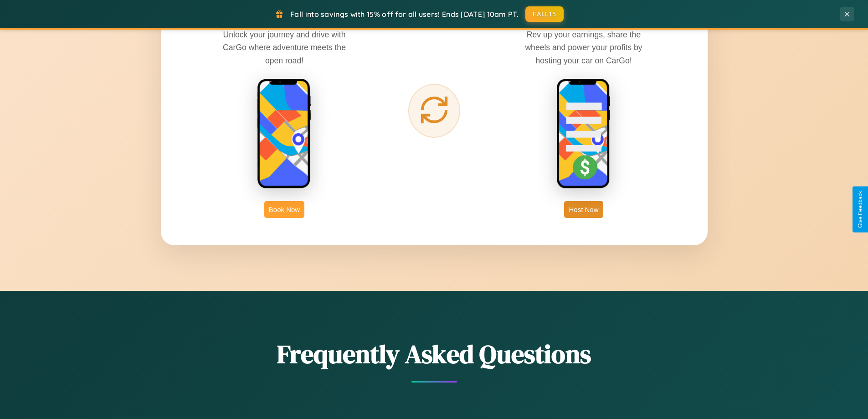  I want to click on button: Book Now, so click(284, 209).